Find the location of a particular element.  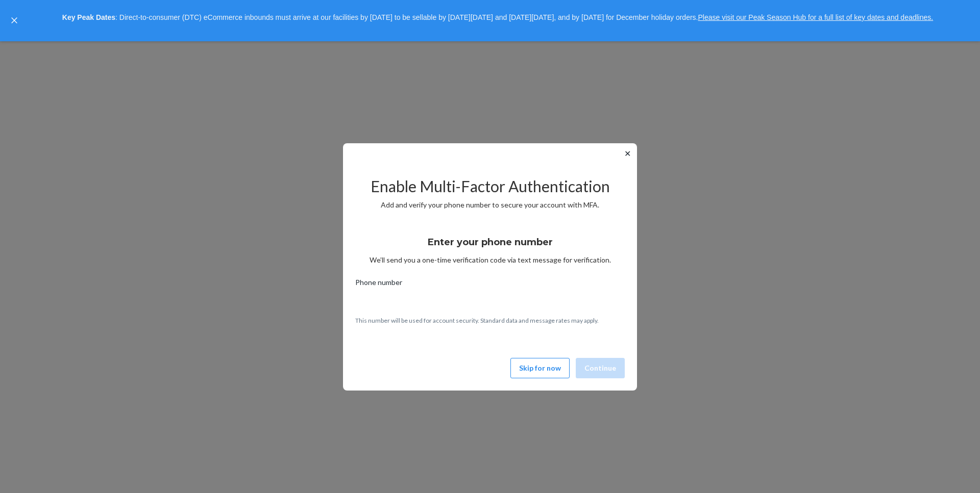

div: We’ll send you a one-time verification code via text message for verification. is located at coordinates (490, 246).